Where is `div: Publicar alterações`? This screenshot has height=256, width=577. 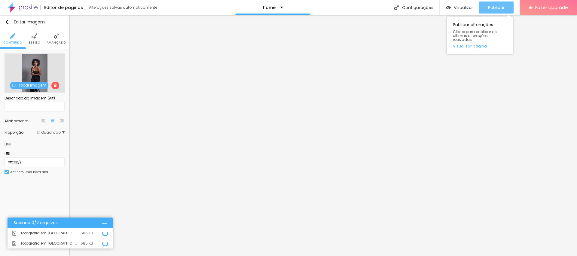
div: Publicar alterações is located at coordinates (480, 35).